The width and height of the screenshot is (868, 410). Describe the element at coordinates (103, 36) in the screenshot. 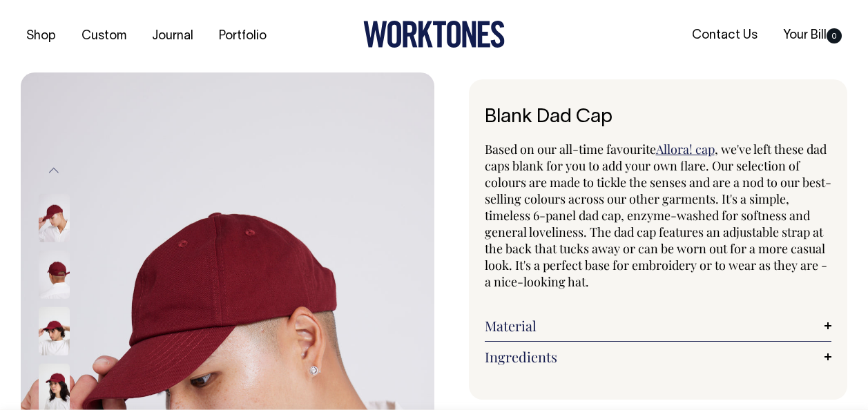

I see `a: Custom` at that location.